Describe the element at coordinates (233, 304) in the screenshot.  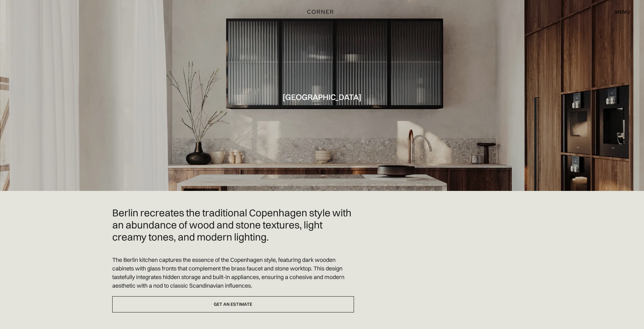
I see `a: Get an estimate` at that location.